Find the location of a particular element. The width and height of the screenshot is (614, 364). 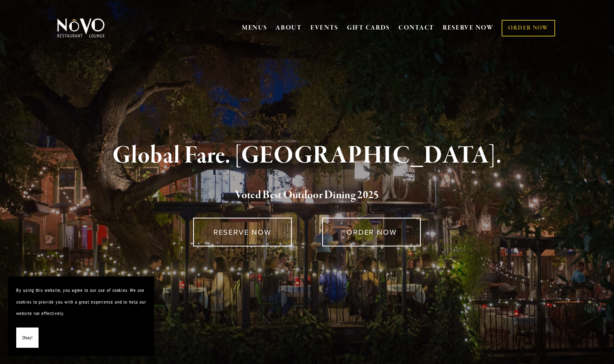

img: Novo Restaurant &amp; Lounge is located at coordinates (81, 28).